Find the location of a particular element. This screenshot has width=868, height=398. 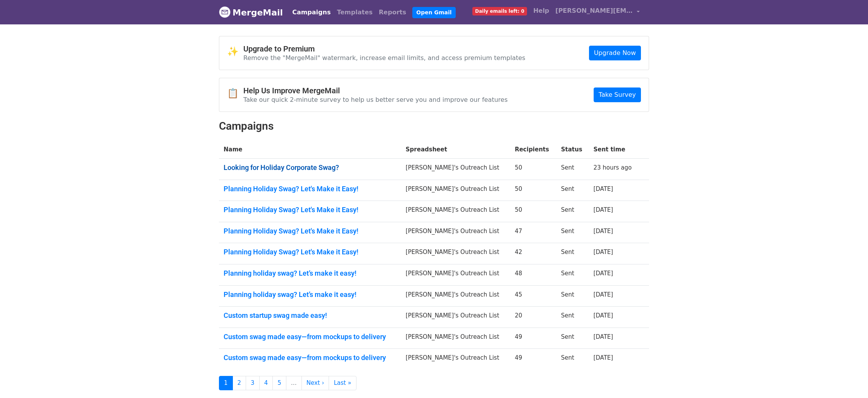

p: Take our quick 2-minute survey to help us better serve you and improve our features is located at coordinates (375, 100).